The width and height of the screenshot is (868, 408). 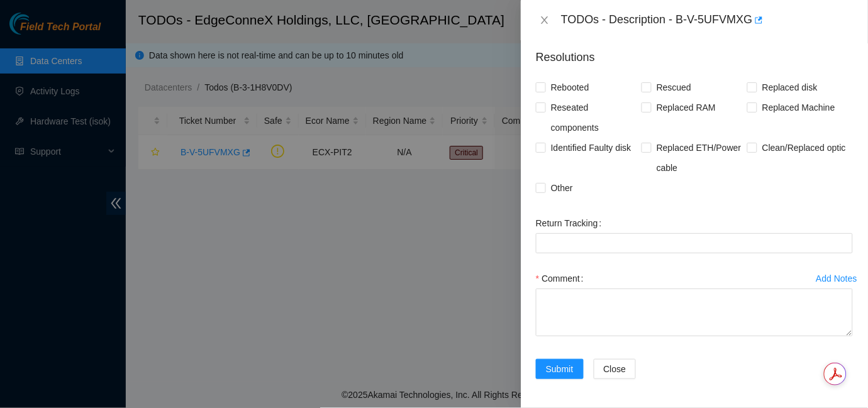 I want to click on span: Replaced ETH/Power cable, so click(x=699, y=158).